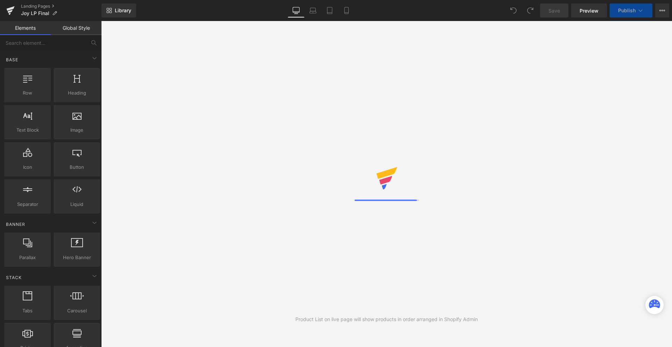 The width and height of the screenshot is (672, 347). Describe the element at coordinates (386, 319) in the screenshot. I see `div: Product List on live page will show products in order arranged in Shopify Admin` at that location.